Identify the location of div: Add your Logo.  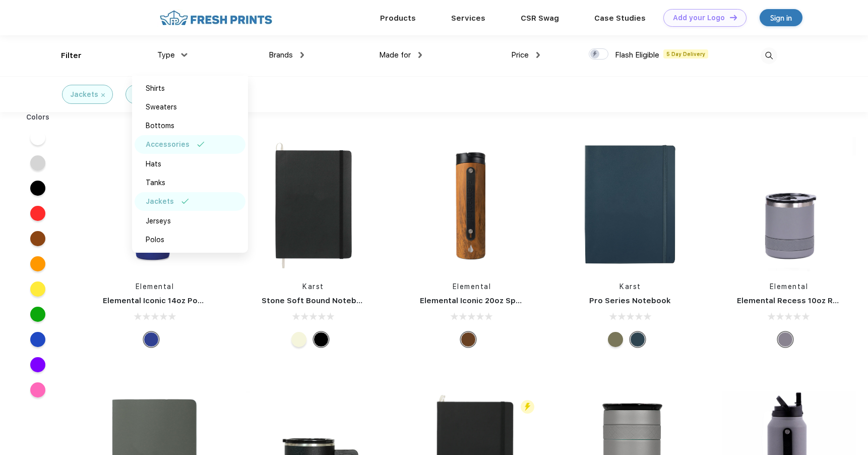
(699, 18).